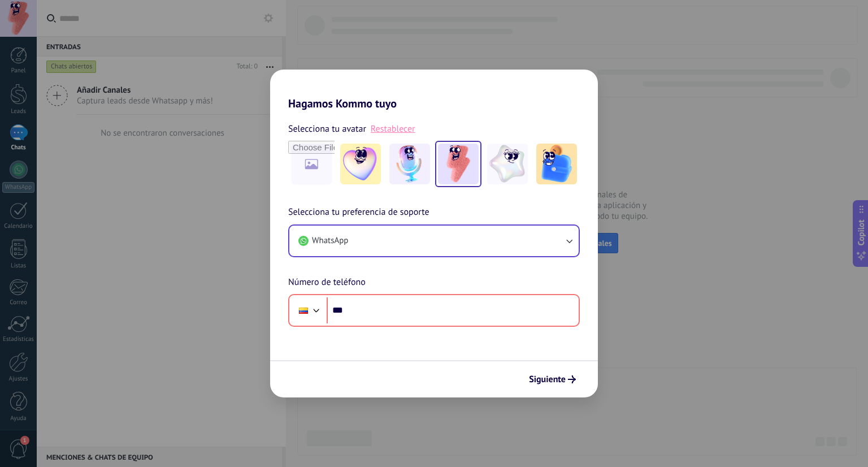 The width and height of the screenshot is (868, 467). What do you see at coordinates (508, 164) in the screenshot?
I see `img: -4.jpeg` at bounding box center [508, 164].